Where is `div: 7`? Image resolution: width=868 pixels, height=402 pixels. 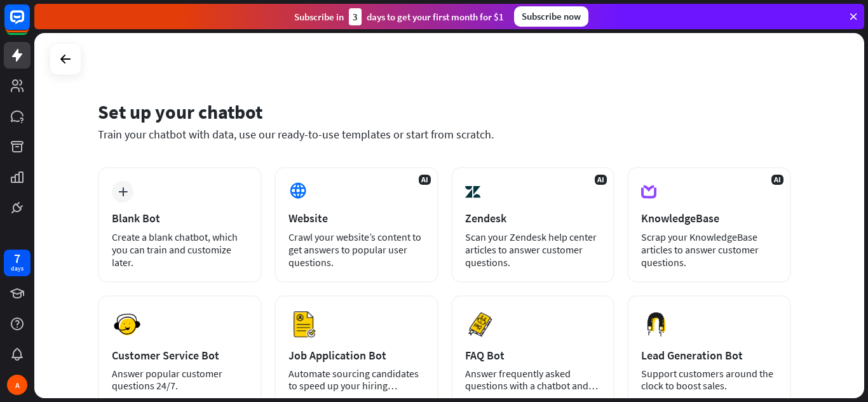 div: 7 is located at coordinates (17, 259).